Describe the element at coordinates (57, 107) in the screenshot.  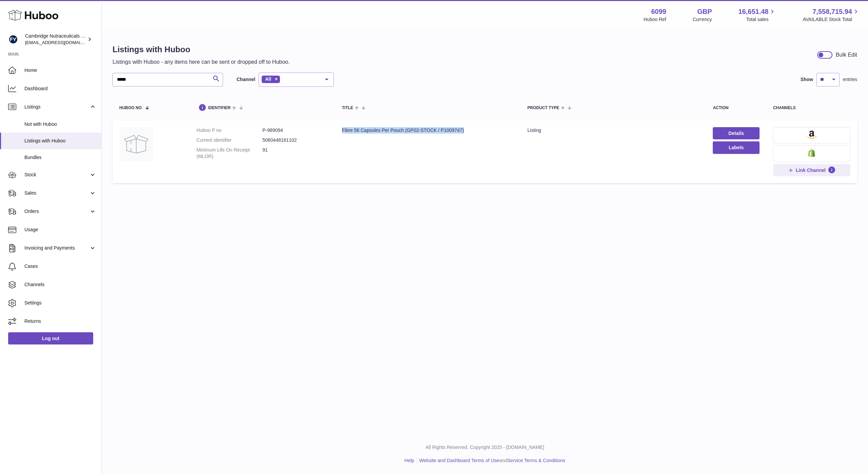
I see `span: Listings` at that location.